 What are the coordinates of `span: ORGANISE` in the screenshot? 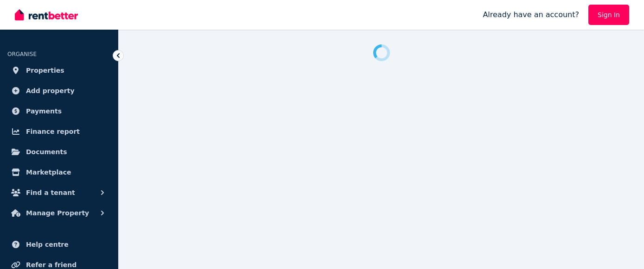 It's located at (22, 54).